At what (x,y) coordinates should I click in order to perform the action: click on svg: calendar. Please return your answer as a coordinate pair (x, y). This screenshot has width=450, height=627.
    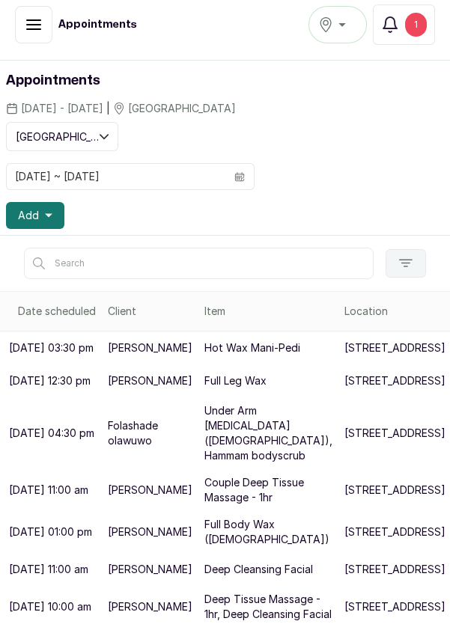
    Looking at the image, I should click on (239, 177).